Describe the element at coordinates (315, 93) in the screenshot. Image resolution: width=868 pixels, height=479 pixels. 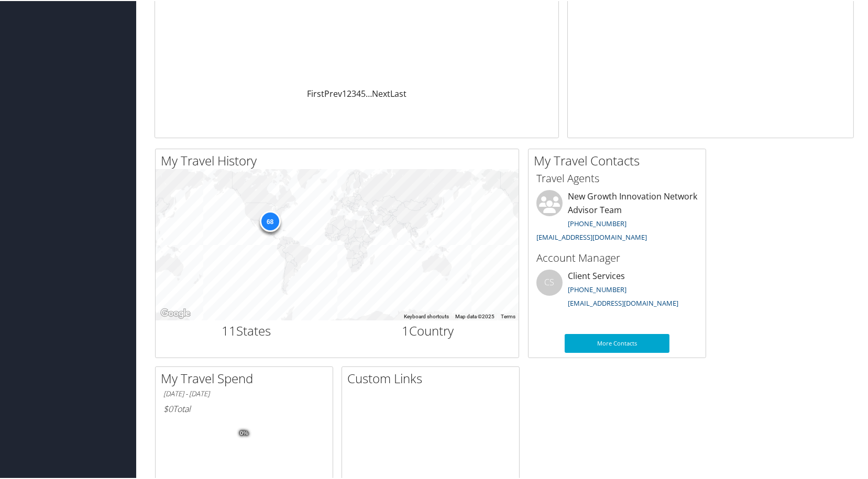
I see `a: First` at that location.